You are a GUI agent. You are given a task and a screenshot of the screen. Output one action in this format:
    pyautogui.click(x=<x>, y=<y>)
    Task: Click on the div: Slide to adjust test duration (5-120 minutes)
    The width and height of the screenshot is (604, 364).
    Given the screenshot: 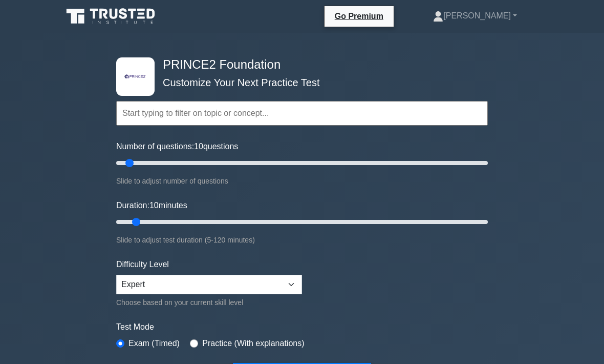 What is the action you would take?
    pyautogui.click(x=302, y=240)
    